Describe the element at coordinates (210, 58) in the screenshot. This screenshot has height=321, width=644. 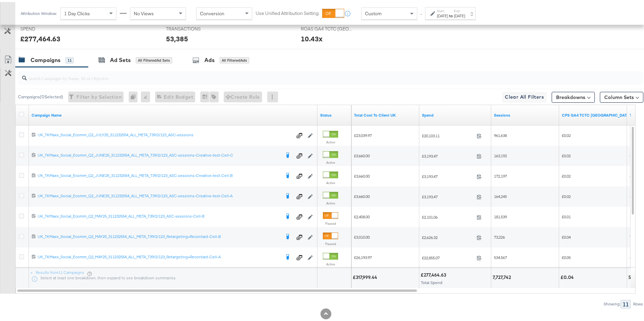
I see `div: Ads` at that location.